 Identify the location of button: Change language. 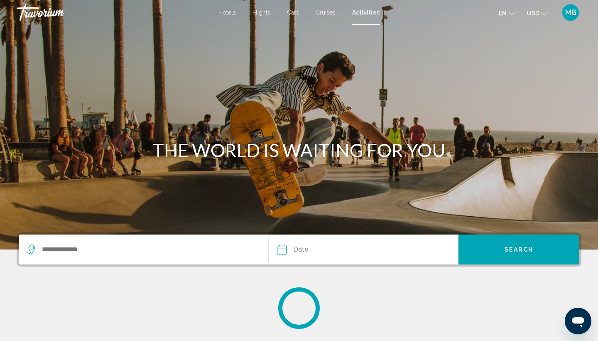
(507, 13).